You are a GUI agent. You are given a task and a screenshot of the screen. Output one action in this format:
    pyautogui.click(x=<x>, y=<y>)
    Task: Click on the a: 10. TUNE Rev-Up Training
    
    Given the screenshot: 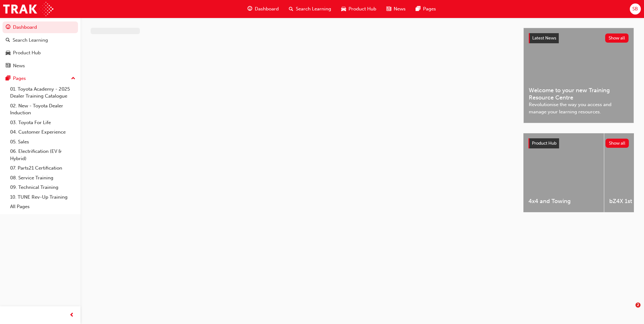 What is the action you would take?
    pyautogui.click(x=43, y=197)
    